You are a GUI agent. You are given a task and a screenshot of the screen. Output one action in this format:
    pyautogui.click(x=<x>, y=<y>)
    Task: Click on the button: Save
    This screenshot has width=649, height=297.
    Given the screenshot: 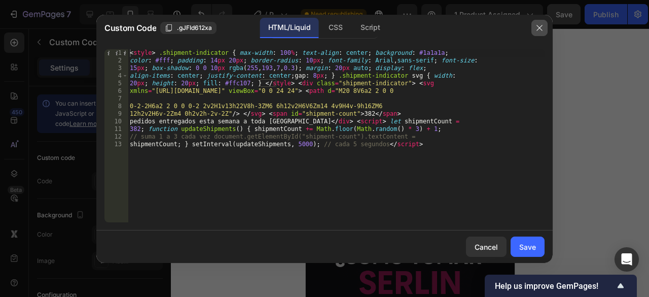 What is the action you would take?
    pyautogui.click(x=528, y=247)
    